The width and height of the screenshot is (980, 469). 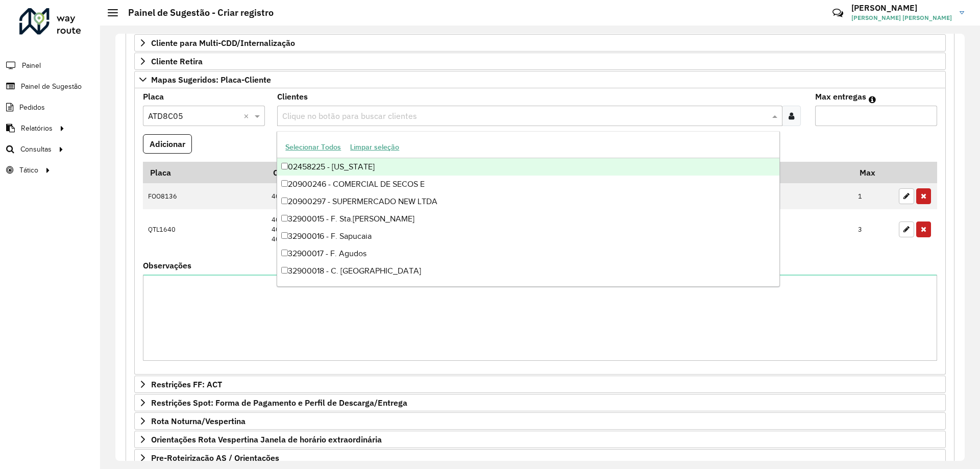 I want to click on span: Cliente para Multi-CDD/Internalização, so click(x=223, y=43).